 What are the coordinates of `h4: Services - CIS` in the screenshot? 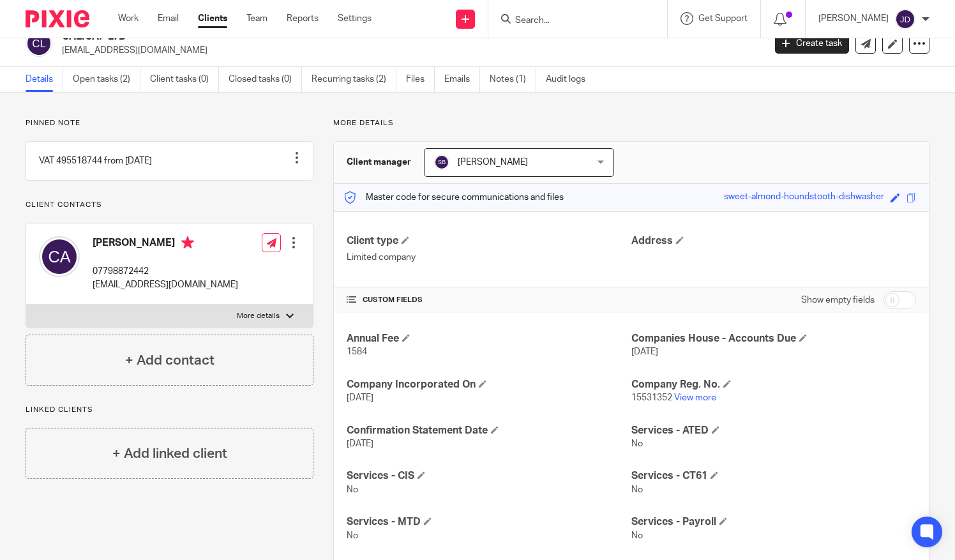 It's located at (489, 476).